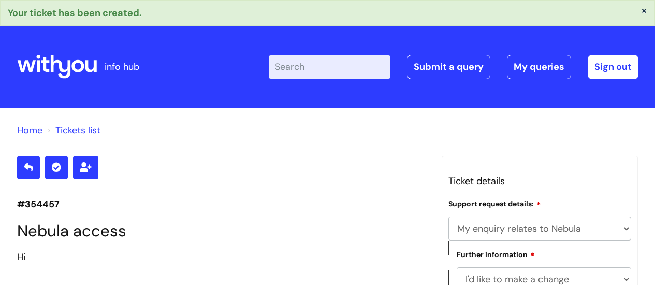  Describe the element at coordinates (222, 257) in the screenshot. I see `div: Hi` at that location.